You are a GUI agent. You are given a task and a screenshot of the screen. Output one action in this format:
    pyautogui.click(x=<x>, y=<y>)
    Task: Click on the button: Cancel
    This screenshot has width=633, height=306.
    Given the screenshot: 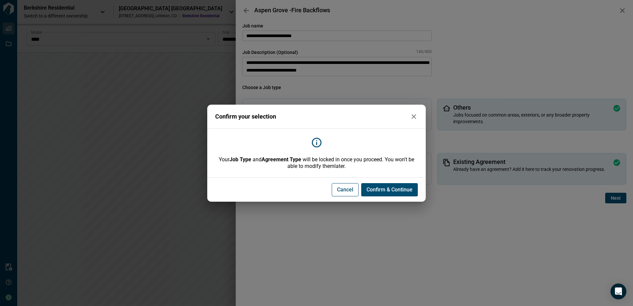 What is the action you would take?
    pyautogui.click(x=345, y=190)
    